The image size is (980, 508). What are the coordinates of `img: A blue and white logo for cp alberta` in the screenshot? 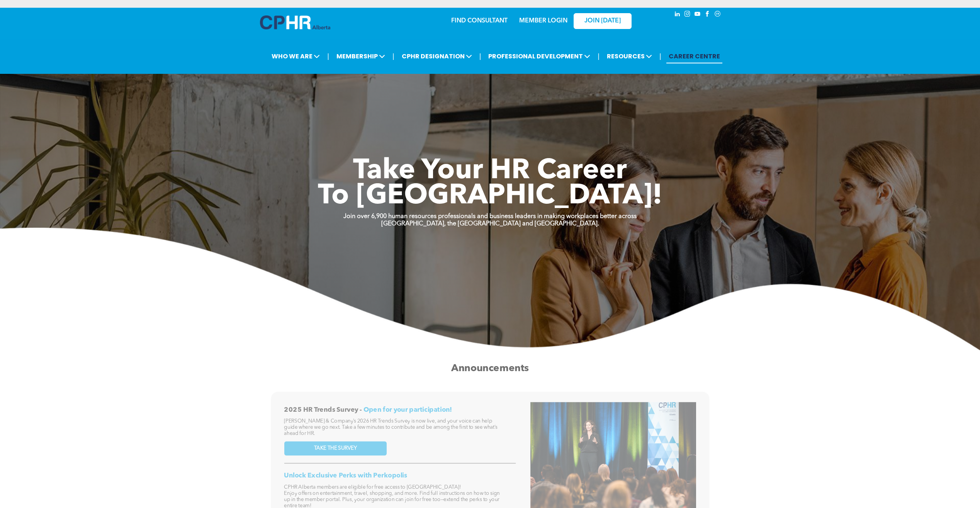 It's located at (295, 23).